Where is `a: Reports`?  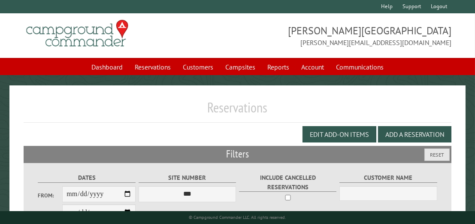 a: Reports is located at coordinates (278, 67).